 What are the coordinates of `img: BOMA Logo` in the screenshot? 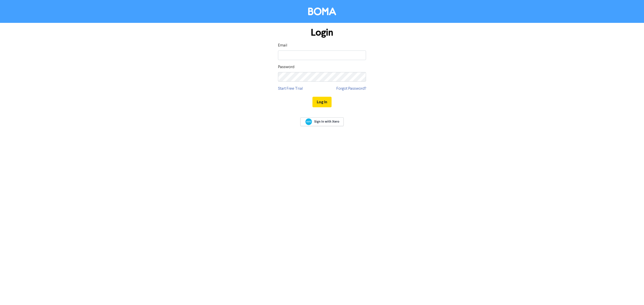 It's located at (322, 11).